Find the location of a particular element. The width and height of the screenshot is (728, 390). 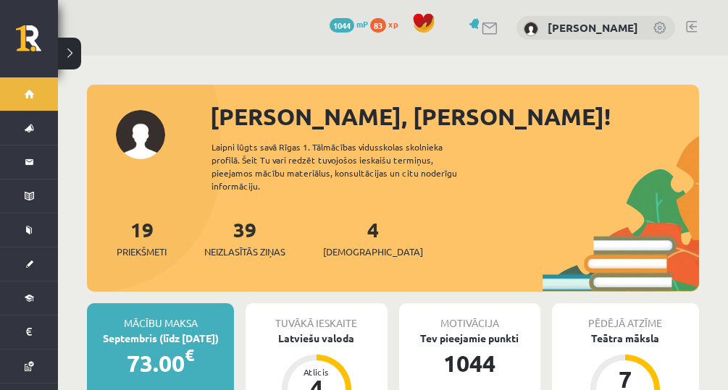

div: Tev pieejamie punkti is located at coordinates (469, 338).